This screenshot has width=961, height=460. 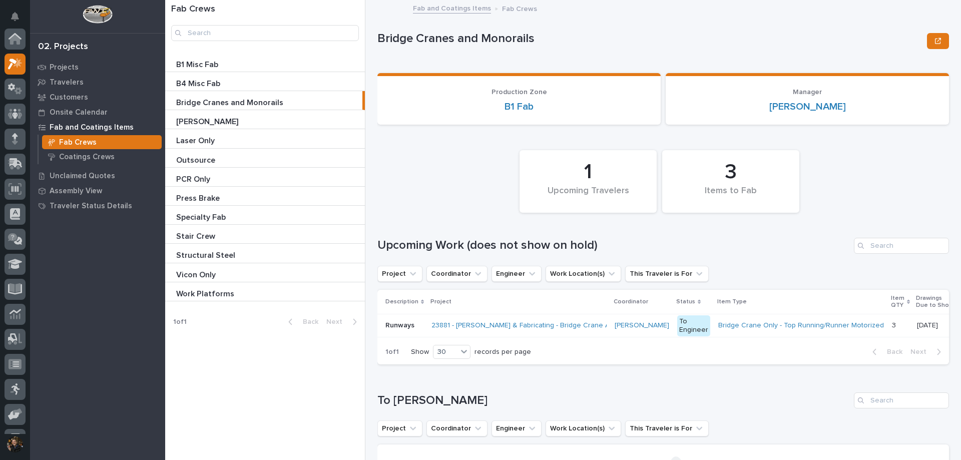 I want to click on p: Specialty Fab, so click(x=202, y=216).